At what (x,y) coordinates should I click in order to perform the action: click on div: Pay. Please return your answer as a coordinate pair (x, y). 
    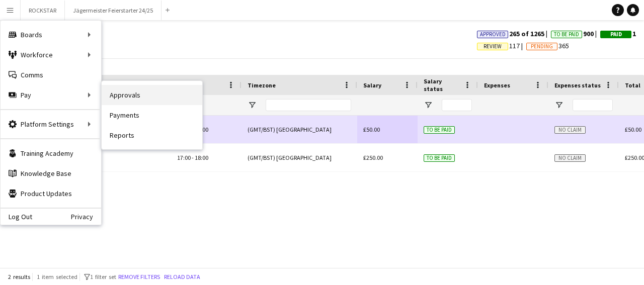
    Looking at the image, I should click on (51, 95).